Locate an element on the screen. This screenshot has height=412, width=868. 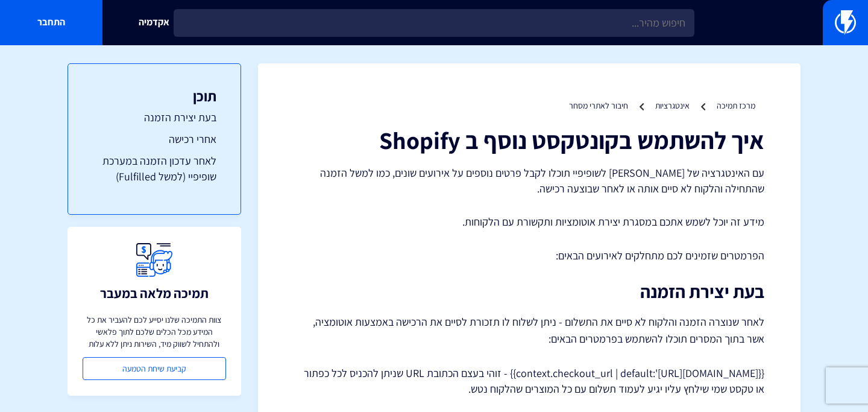
a: קביעת שיחת הטמעה is located at coordinates (154, 369).